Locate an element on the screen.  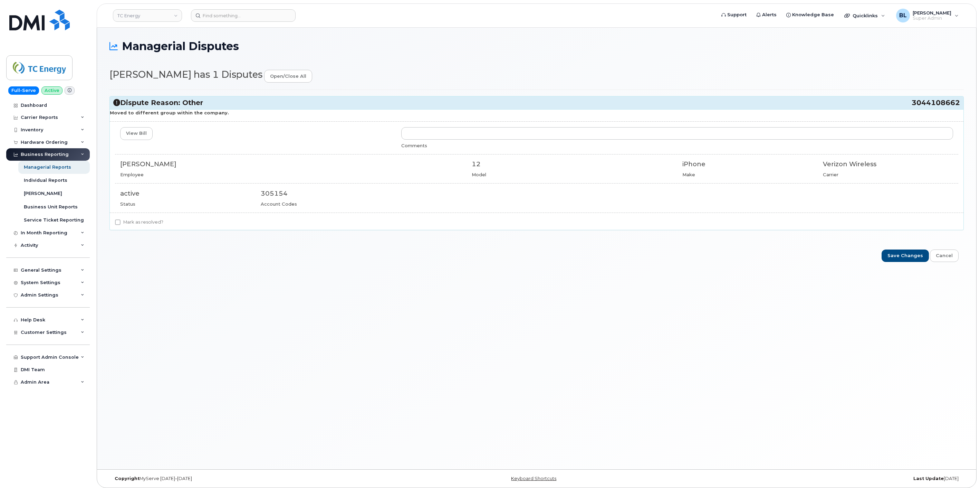
span: 3044108662 is located at coordinates (936, 103).